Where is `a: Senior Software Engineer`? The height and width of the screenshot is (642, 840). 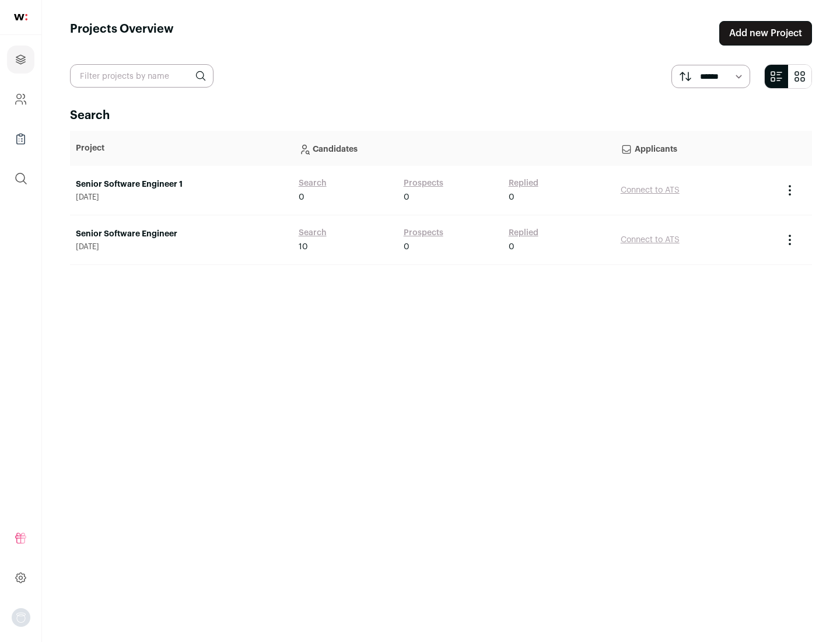 a: Senior Software Engineer is located at coordinates (182, 234).